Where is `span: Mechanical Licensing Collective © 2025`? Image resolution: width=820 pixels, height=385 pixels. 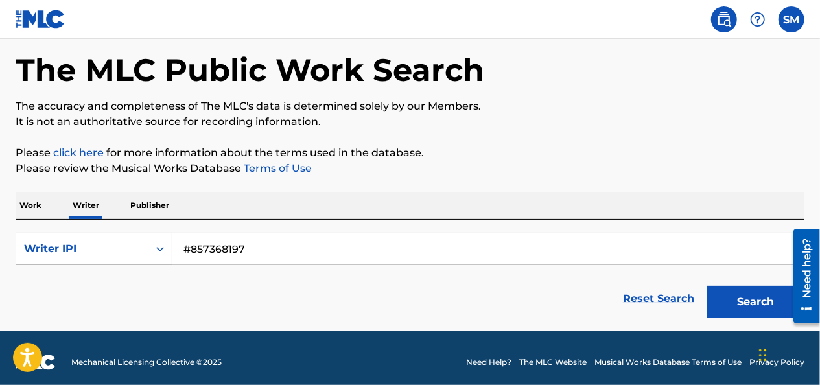 span: Mechanical Licensing Collective © 2025 is located at coordinates (147, 363).